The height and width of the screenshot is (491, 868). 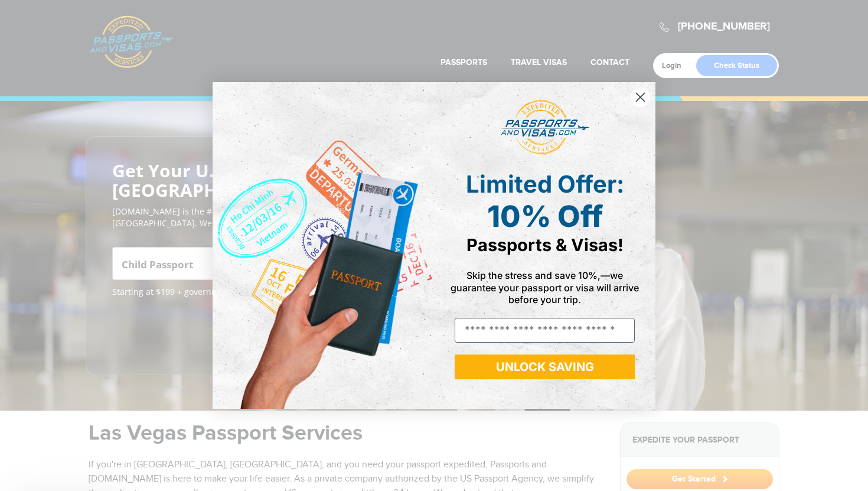 I want to click on span: Passports & Visas!, so click(x=545, y=245).